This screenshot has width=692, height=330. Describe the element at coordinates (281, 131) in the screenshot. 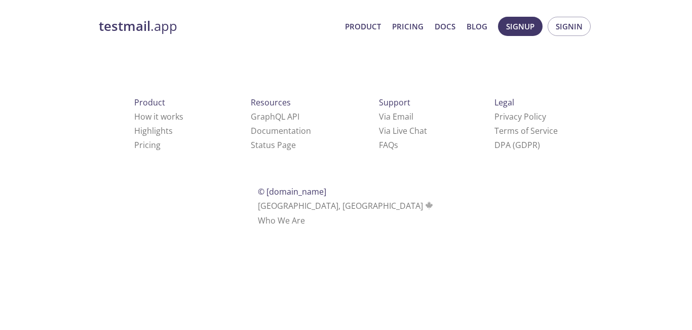

I see `a: Documentation` at that location.